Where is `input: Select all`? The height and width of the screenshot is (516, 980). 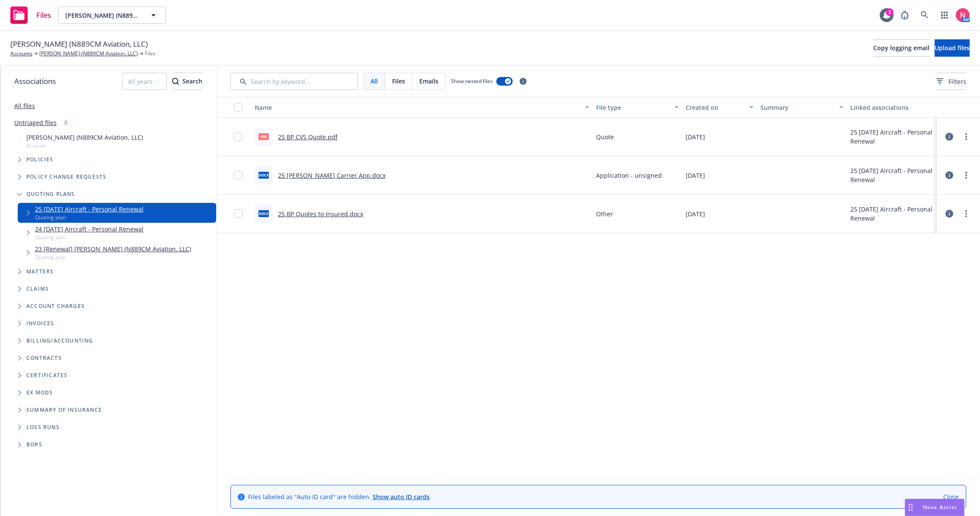
input: Select all is located at coordinates (239, 107).